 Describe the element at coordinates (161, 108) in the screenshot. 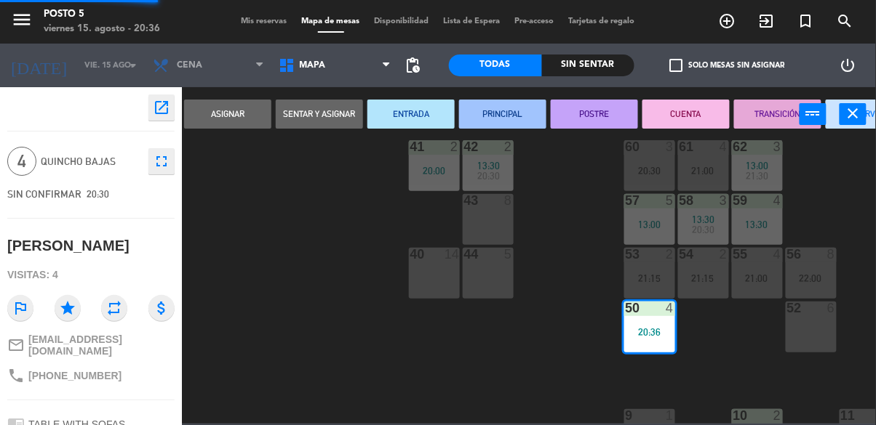

I see `i: open_in_new` at that location.